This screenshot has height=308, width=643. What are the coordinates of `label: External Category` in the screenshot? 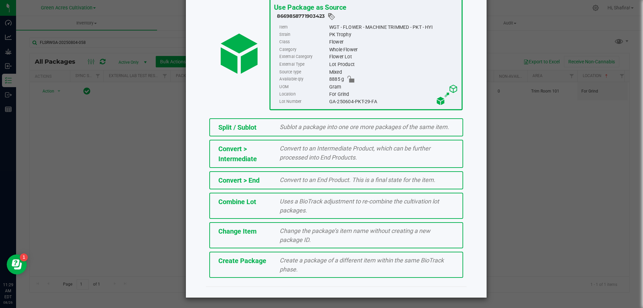 It's located at (304, 57).